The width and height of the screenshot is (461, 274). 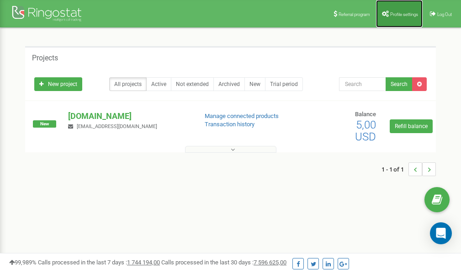 I want to click on span: Log Out, so click(x=444, y=14).